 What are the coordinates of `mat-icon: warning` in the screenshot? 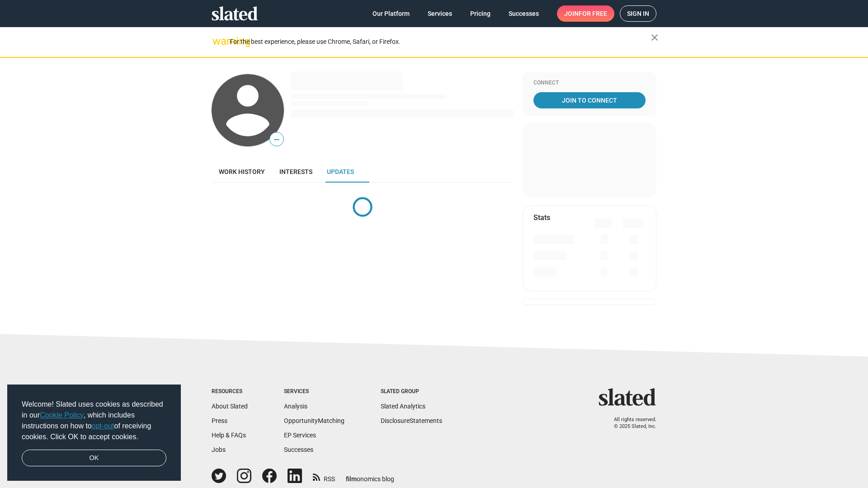 It's located at (218, 41).